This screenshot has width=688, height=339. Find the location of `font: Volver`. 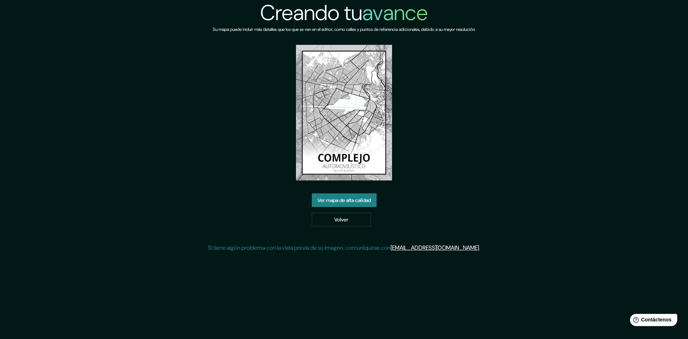

font: Volver is located at coordinates (341, 219).